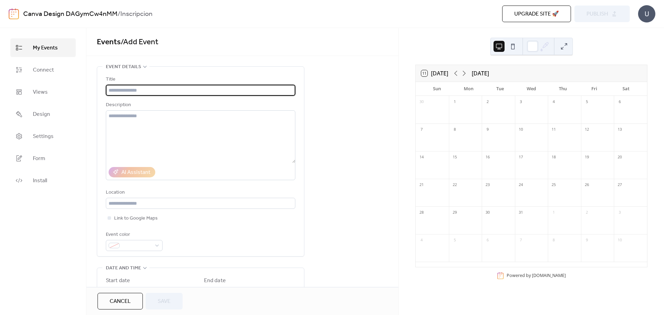 This screenshot has height=315, width=664. Describe the element at coordinates (531, 89) in the screenshot. I see `div: Wed` at that location.